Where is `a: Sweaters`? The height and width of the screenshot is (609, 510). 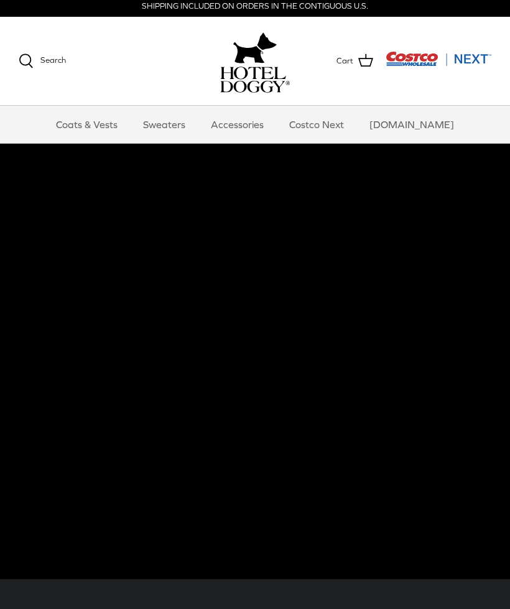 a: Sweaters is located at coordinates (164, 124).